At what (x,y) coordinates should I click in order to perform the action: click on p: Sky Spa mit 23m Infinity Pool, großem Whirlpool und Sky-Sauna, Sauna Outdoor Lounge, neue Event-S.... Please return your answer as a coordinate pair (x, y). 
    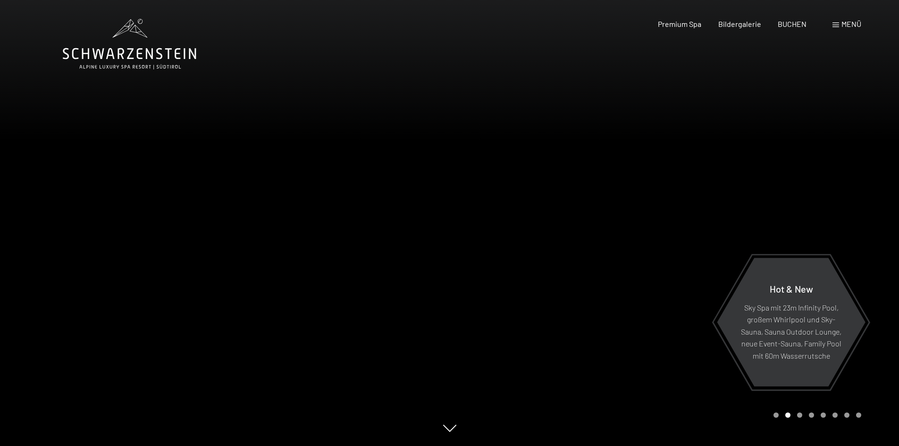
    Looking at the image, I should click on (791, 331).